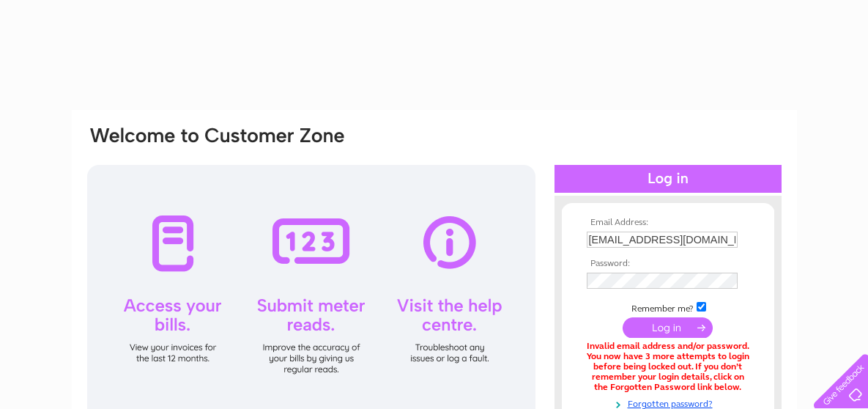  I want to click on div: Invalid email address and/or password. You now have 3 more attempts to login before being locked ..., so click(668, 366).